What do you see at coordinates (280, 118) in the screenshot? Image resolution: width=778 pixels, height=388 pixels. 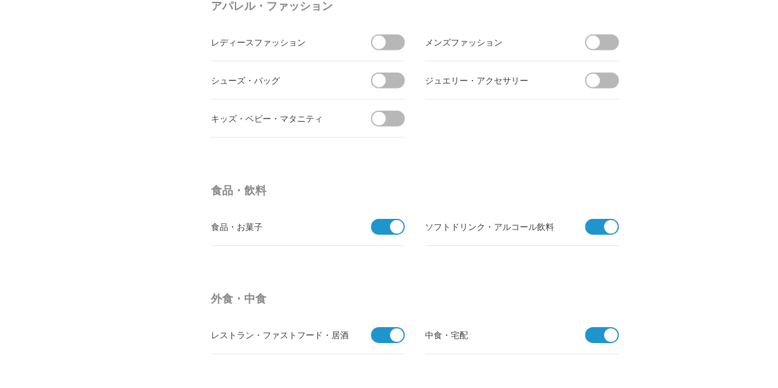 I see `div: キッズ・ベビー・マタニティ` at bounding box center [280, 118].